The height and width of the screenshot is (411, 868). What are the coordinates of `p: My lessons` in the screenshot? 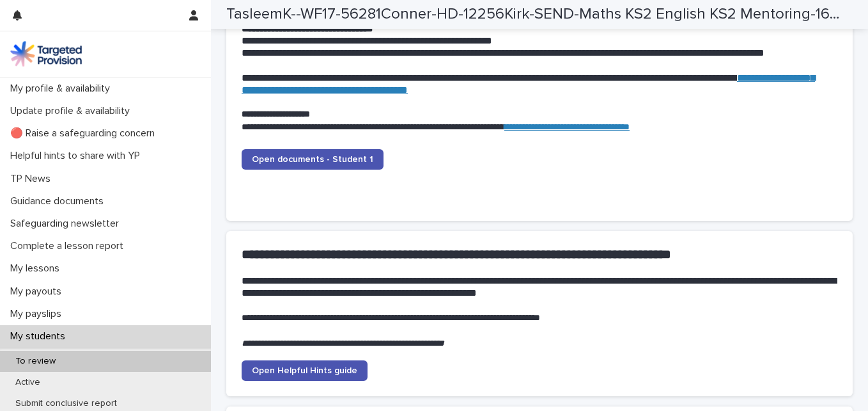 It's located at (37, 268).